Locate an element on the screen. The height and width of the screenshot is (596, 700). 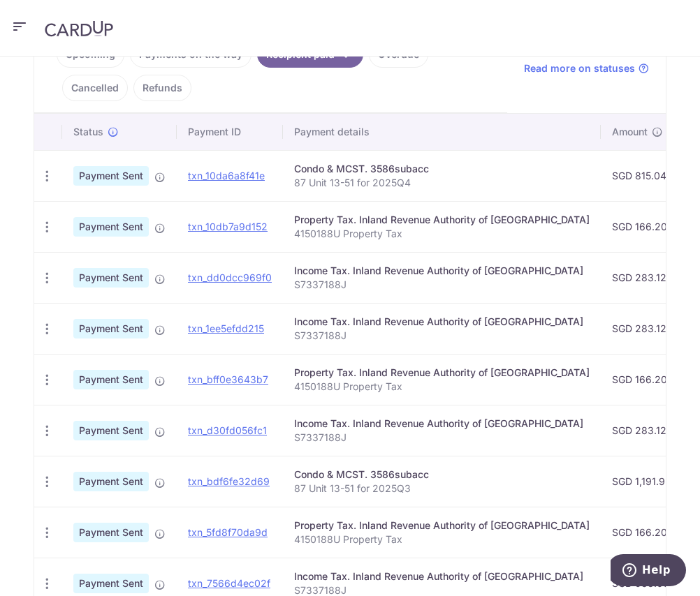
th: Payment details is located at coordinates (441, 132).